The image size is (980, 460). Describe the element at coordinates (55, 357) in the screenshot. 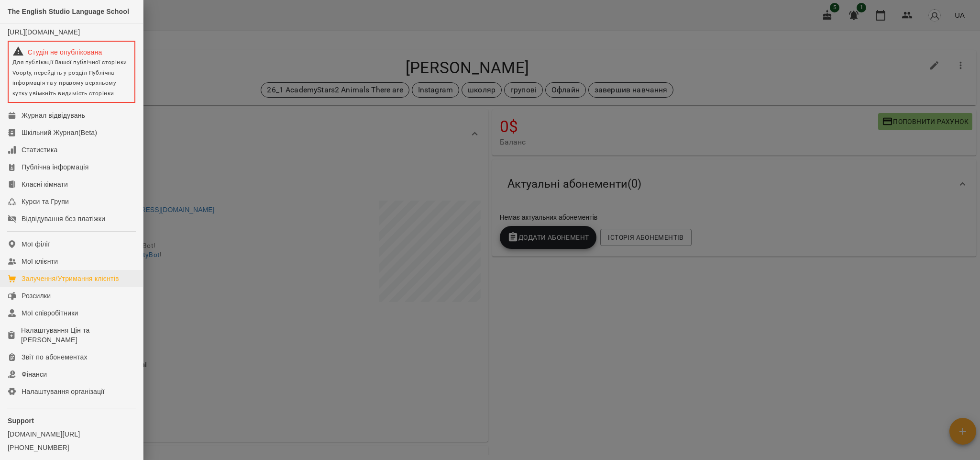

I see `div: Звіт по абонементах` at that location.